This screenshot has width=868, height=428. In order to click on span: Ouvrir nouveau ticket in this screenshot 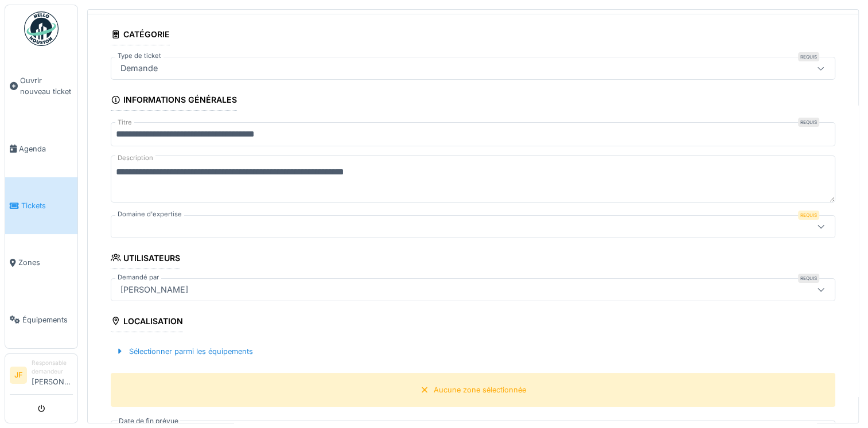, I will do `click(46, 86)`.